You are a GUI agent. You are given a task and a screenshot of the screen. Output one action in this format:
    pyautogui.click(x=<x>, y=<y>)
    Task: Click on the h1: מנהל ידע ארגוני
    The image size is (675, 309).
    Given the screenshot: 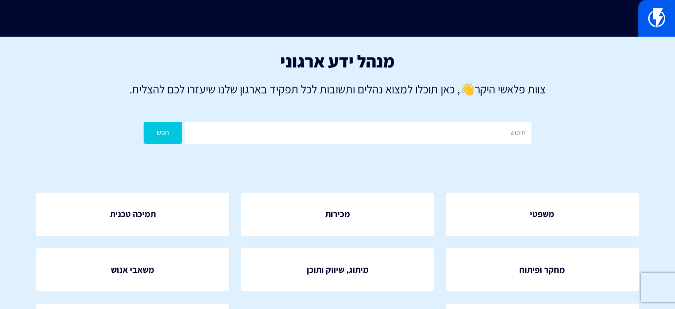 What is the action you would take?
    pyautogui.click(x=338, y=61)
    